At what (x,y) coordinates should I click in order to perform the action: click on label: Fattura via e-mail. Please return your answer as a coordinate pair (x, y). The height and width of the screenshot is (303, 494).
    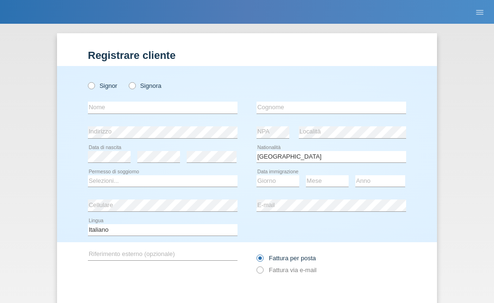
    Looking at the image, I should click on (287, 270).